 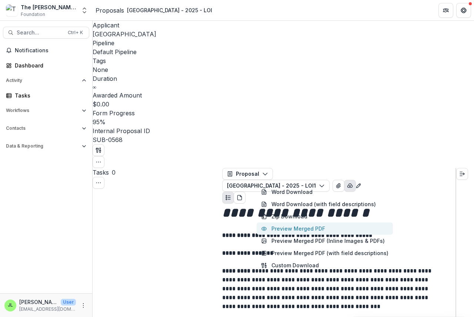 I want to click on div: Ctrl + K, so click(x=75, y=33).